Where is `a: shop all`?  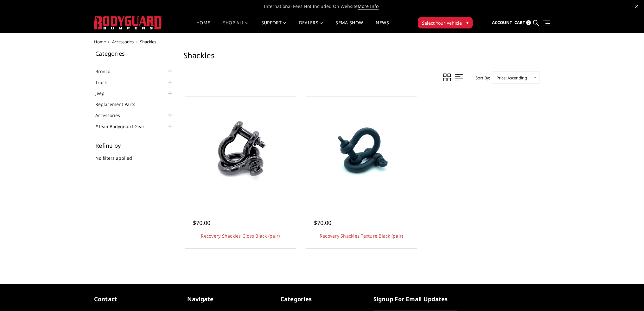
a: shop all is located at coordinates (235, 26).